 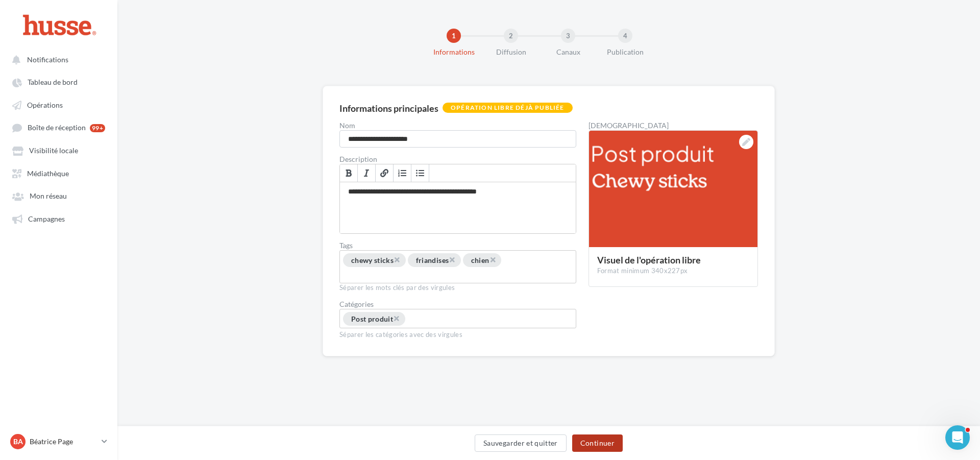 I want to click on input: Permet aux affiliés de trouver l'opération libre plus facilement, so click(x=380, y=275).